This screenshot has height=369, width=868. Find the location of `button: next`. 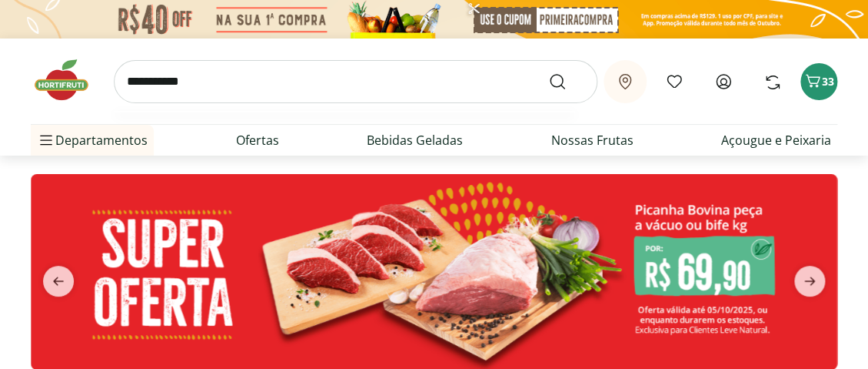

button: next is located at coordinates (810, 281).